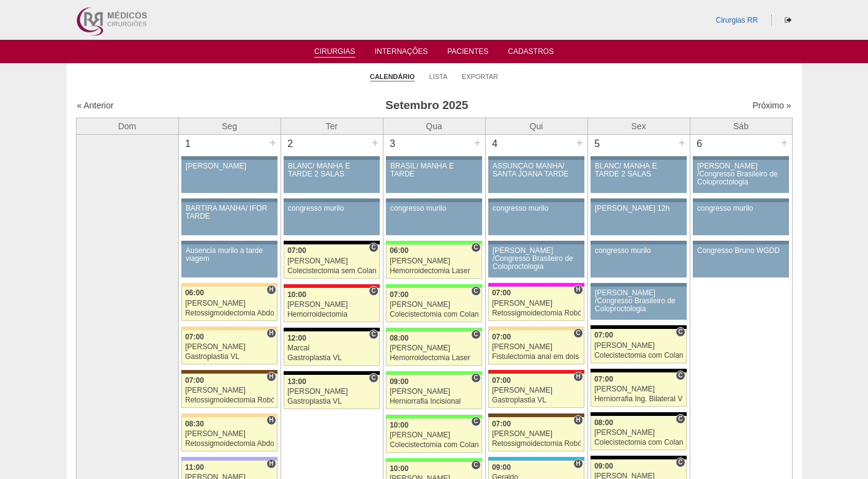 This screenshot has width=868, height=479. What do you see at coordinates (536, 125) in the screenshot?
I see `th: Qui` at bounding box center [536, 125].